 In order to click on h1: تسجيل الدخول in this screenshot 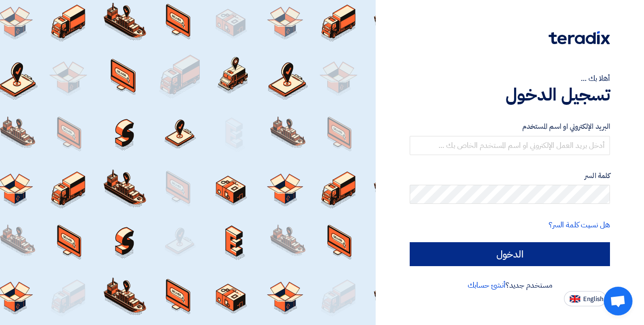, I will do `click(510, 95)`.